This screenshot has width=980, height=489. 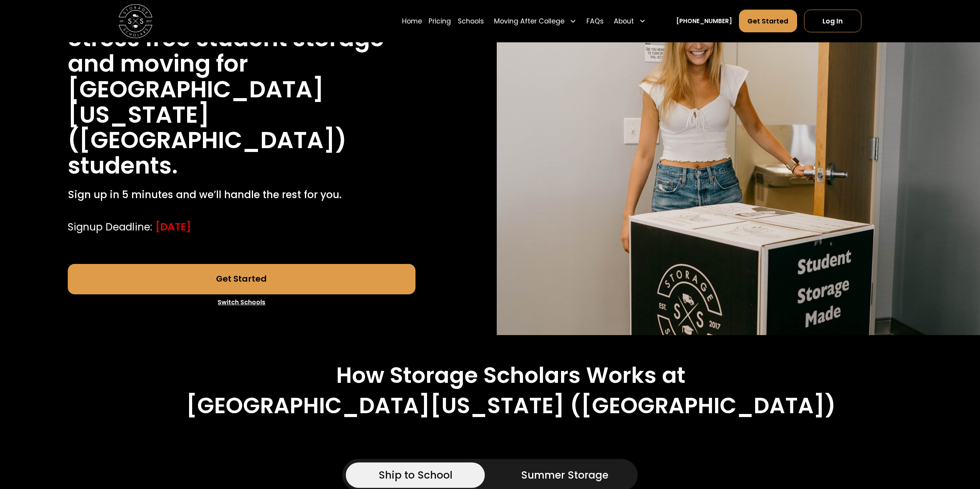 What do you see at coordinates (470, 20) in the screenshot?
I see `a: Schools` at bounding box center [470, 20].